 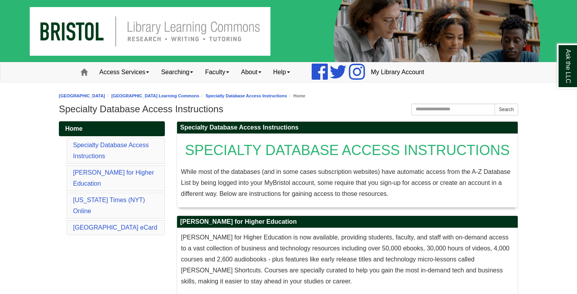 I want to click on nav: breadcrumb, so click(x=288, y=96).